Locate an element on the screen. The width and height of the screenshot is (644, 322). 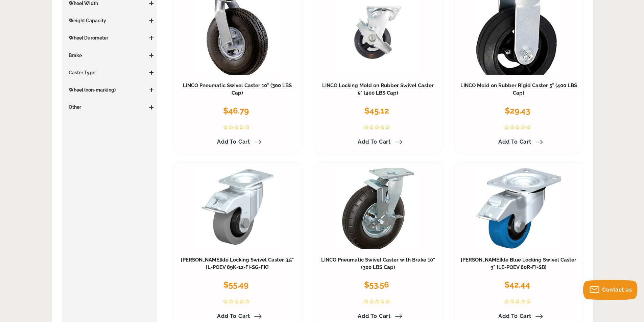
h3: Wheel Durometer is located at coordinates (110, 38).